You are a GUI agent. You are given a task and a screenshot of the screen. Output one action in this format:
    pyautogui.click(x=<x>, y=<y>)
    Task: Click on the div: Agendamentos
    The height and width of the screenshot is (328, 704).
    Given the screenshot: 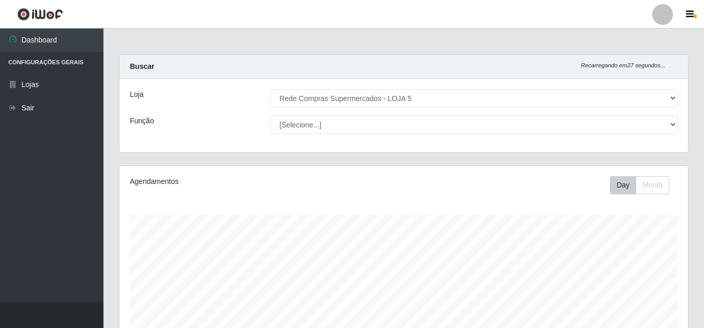 What is the action you would take?
    pyautogui.click(x=240, y=181)
    